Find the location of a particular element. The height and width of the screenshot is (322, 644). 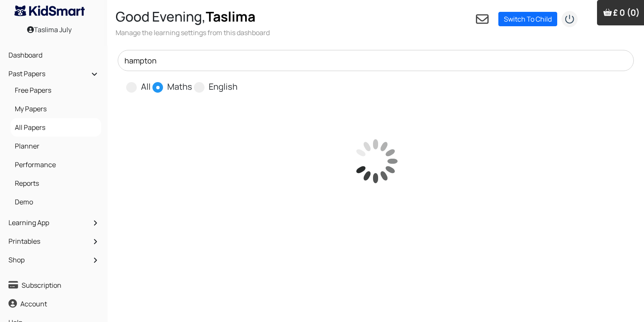

a: Learning App is located at coordinates (54, 223).